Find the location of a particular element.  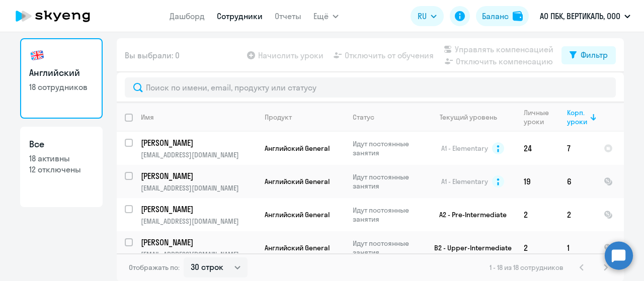

td: B2 - Upper-Intermediate is located at coordinates (469, 248).